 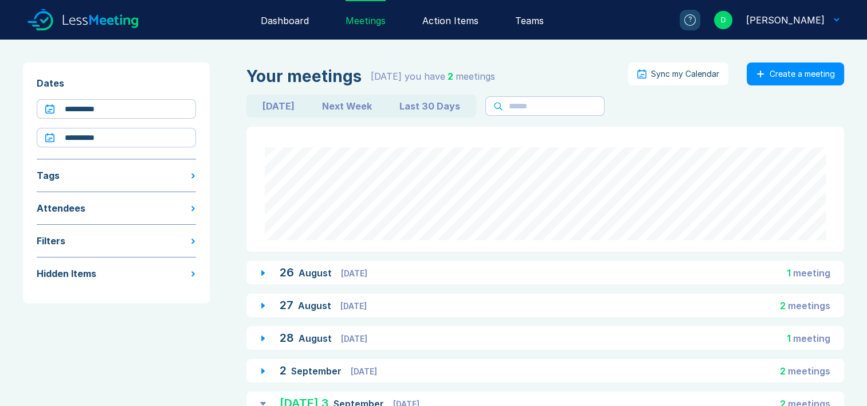 I want to click on span: September, so click(x=318, y=371).